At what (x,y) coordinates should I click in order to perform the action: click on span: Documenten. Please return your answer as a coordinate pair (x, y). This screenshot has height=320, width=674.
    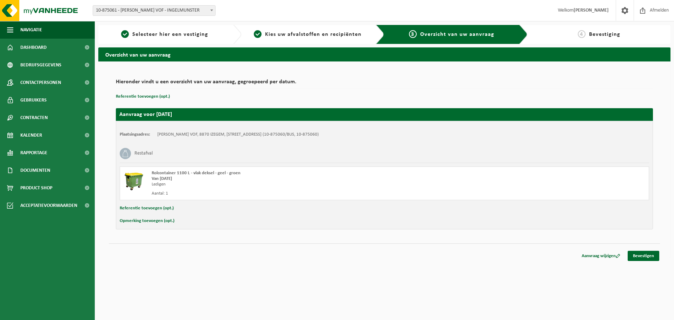
    Looking at the image, I should click on (35, 170).